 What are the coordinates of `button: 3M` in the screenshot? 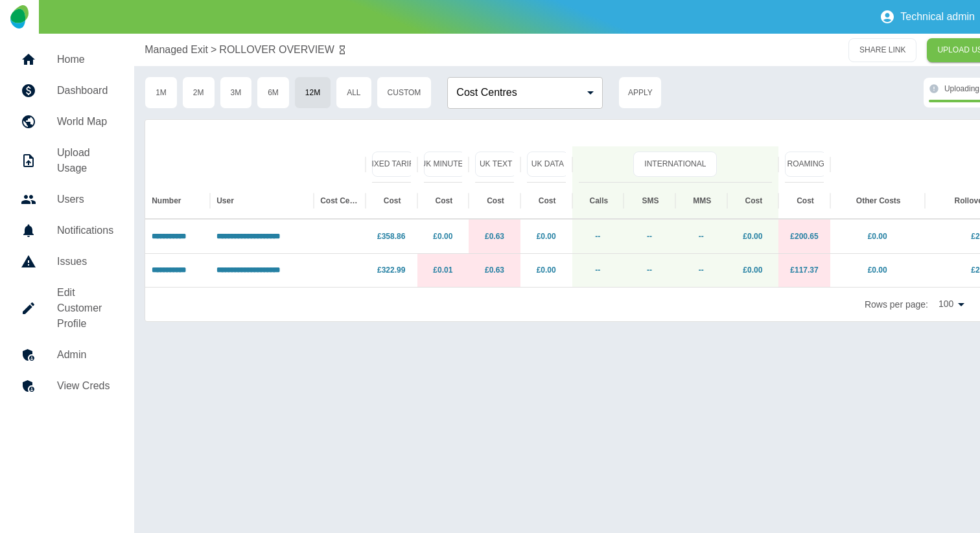 It's located at (236, 92).